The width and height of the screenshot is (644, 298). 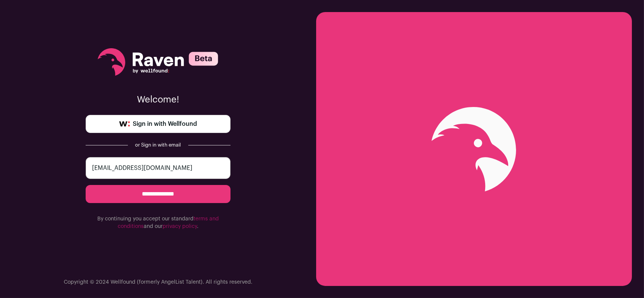 What do you see at coordinates (165, 124) in the screenshot?
I see `span: Sign in with Wellfound` at bounding box center [165, 124].